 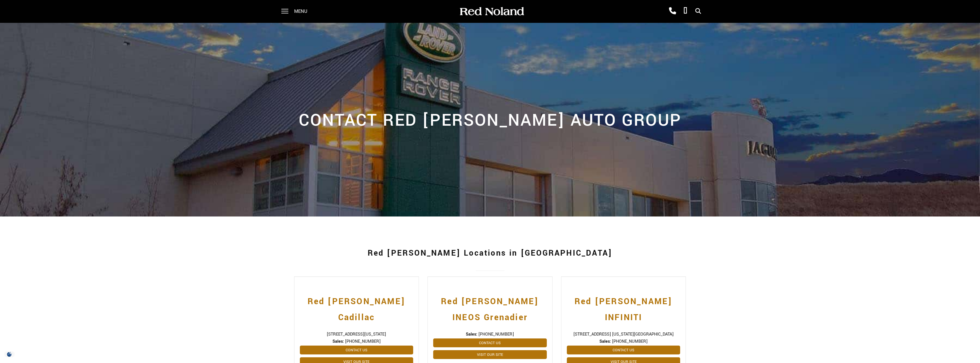 What do you see at coordinates (10, 354) in the screenshot?
I see `img: Opt-Out Icon` at bounding box center [10, 354].